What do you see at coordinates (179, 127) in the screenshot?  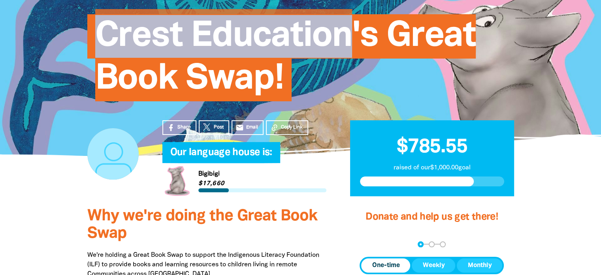 I see `a: Share` at bounding box center [179, 127].